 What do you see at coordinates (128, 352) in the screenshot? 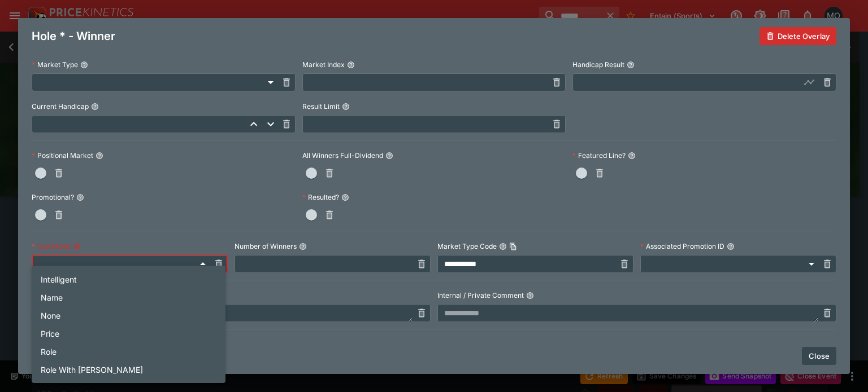
I see `li: Role` at bounding box center [128, 352].